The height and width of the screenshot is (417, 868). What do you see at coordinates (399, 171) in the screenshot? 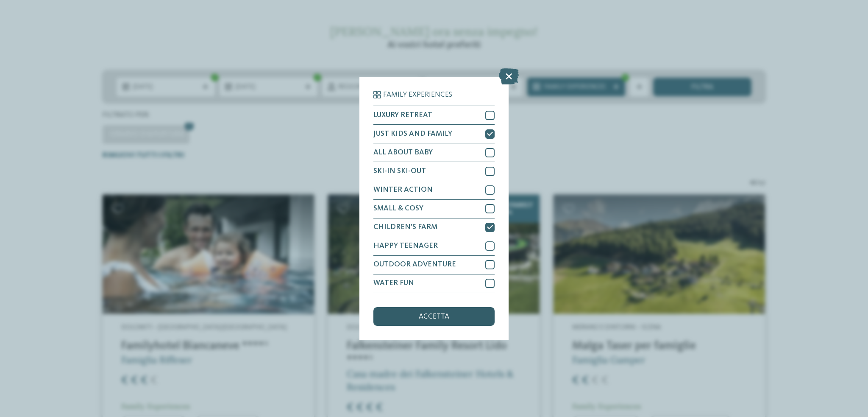
I see `span: SKI-IN SKI-OUT` at bounding box center [399, 171].